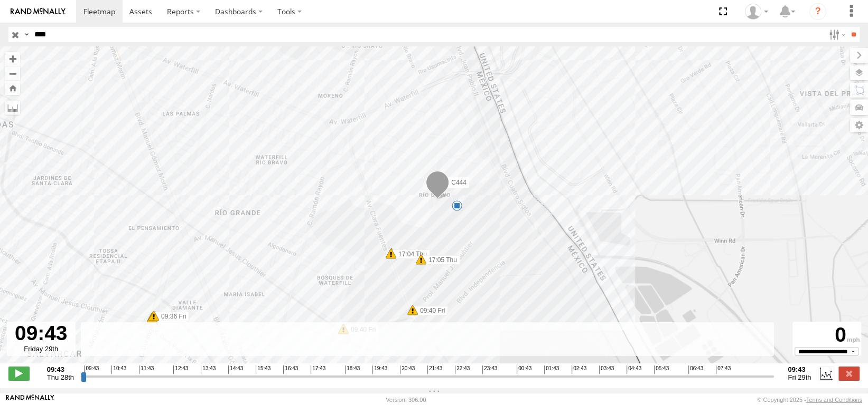  What do you see at coordinates (405, 400) in the screenshot?
I see `div: Version: 306.00` at bounding box center [405, 400].